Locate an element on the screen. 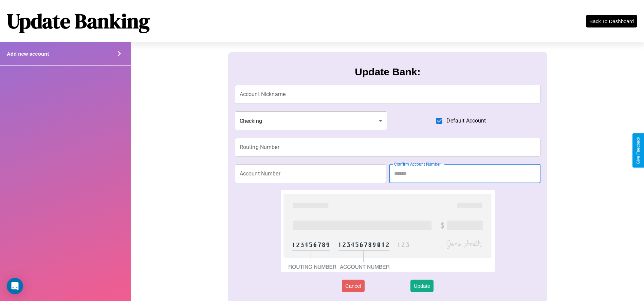  div: Open Intercom Messenger is located at coordinates (15, 286).